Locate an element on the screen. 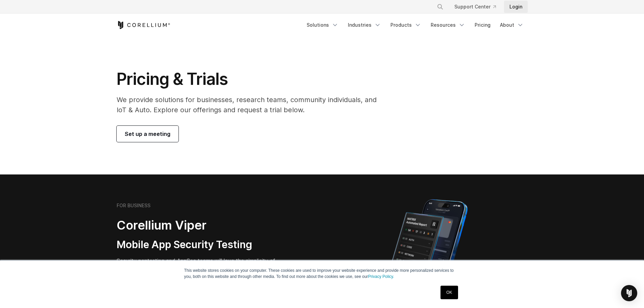 The image size is (644, 308). h1: Pricing & Trials is located at coordinates (251, 79).